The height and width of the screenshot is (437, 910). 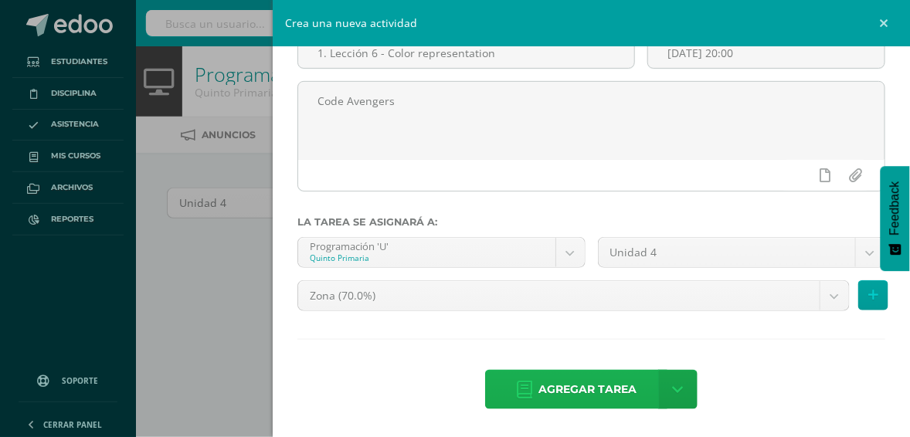 What do you see at coordinates (466, 53) in the screenshot?
I see `input: Título` at bounding box center [466, 53].